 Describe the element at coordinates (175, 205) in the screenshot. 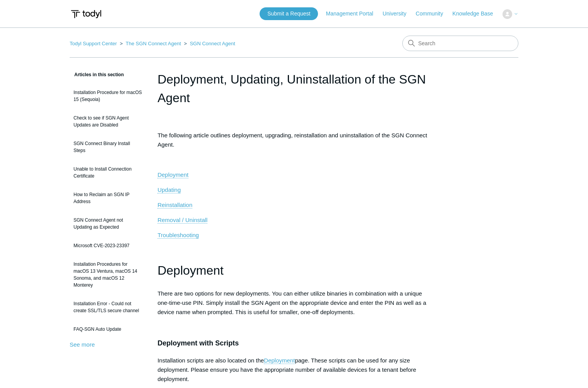

I see `span: Reinstallation` at that location.